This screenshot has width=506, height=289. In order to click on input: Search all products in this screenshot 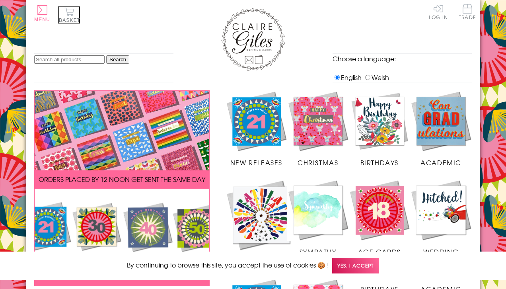, I will do `click(69, 59)`.